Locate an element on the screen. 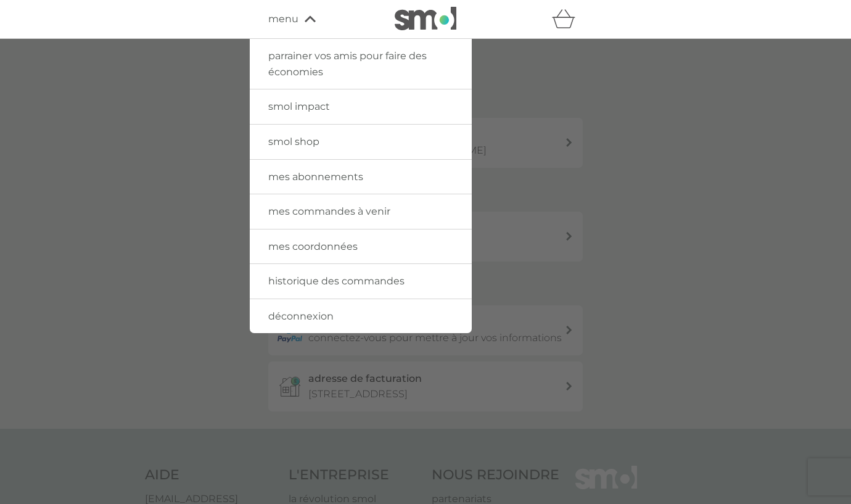 This screenshot has height=504, width=851. span: mes abonnements is located at coordinates (316, 176).